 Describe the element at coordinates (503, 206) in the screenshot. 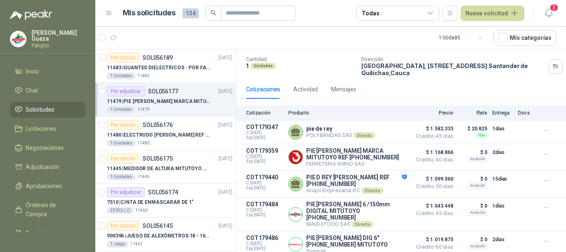

I see `p: 1 días` at that location.